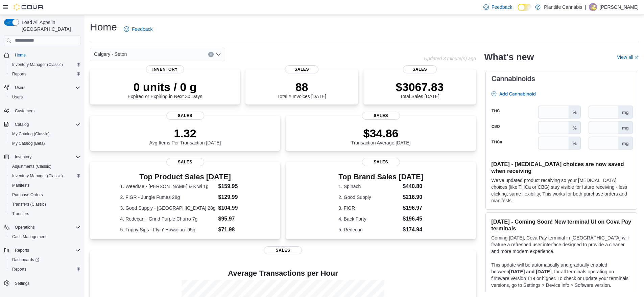 Image resolution: width=644 pixels, height=297 pixels. What do you see at coordinates (412, 197) in the screenshot?
I see `dd: $216.90` at bounding box center [412, 197].